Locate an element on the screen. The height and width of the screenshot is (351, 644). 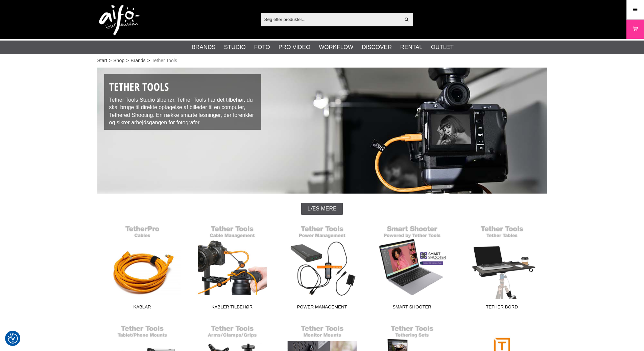
img: Tether Tools Studio tilbehør is located at coordinates (322, 130).